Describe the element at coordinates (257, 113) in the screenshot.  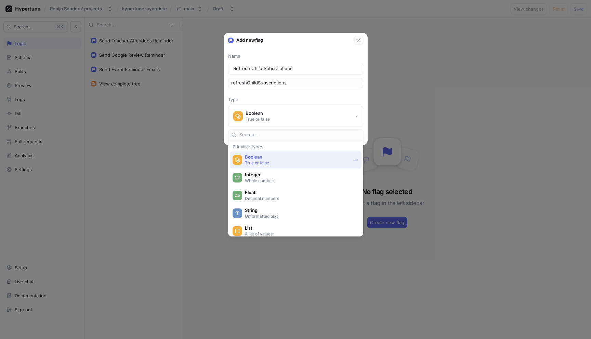
I see `div: Boolean` at that location.